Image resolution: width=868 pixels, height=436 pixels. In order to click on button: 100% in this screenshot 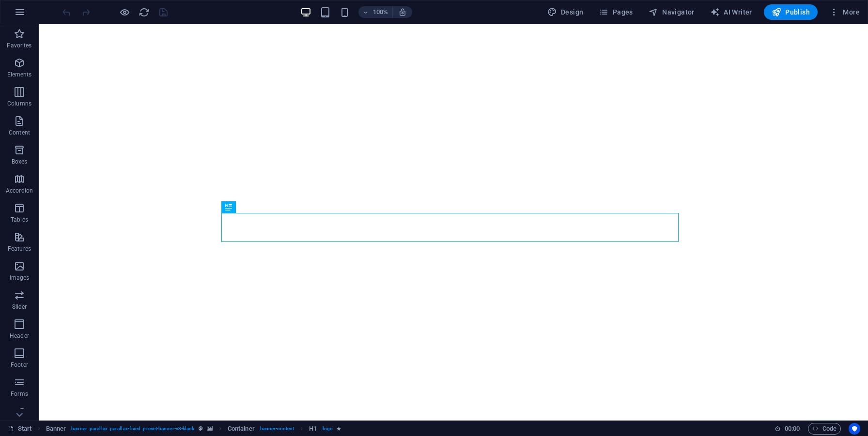, I will do `click(375, 12)`.